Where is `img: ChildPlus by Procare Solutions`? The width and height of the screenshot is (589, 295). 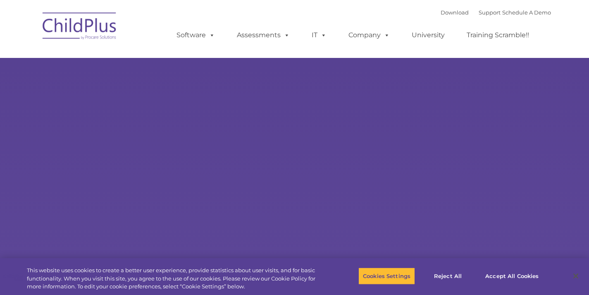 img: ChildPlus by Procare Solutions is located at coordinates (80, 27).